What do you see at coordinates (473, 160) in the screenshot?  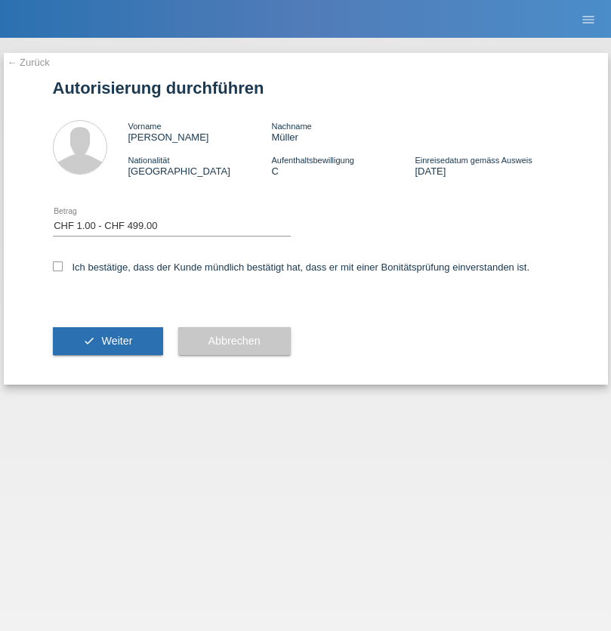 I see `span: Einreisedatum gemäss Ausweis` at bounding box center [473, 160].